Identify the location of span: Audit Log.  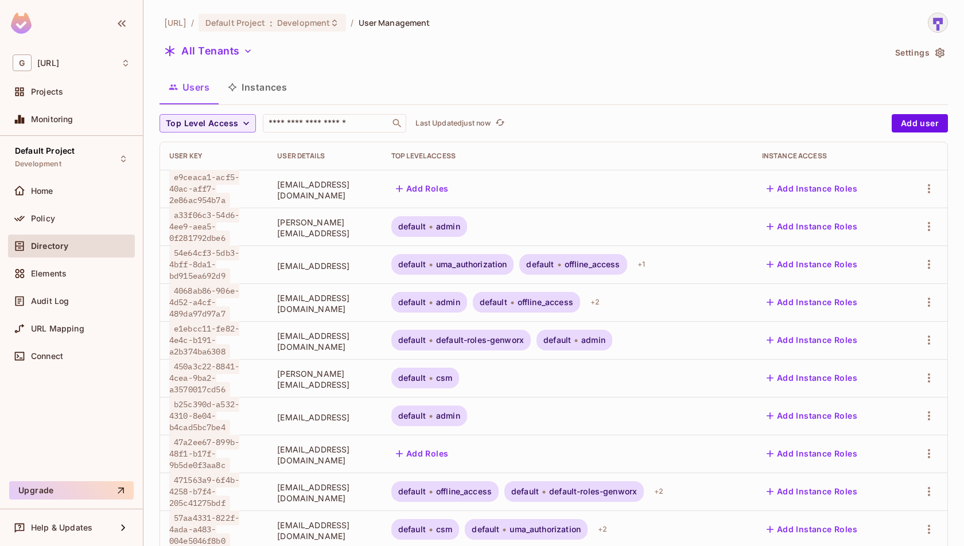
(50, 301).